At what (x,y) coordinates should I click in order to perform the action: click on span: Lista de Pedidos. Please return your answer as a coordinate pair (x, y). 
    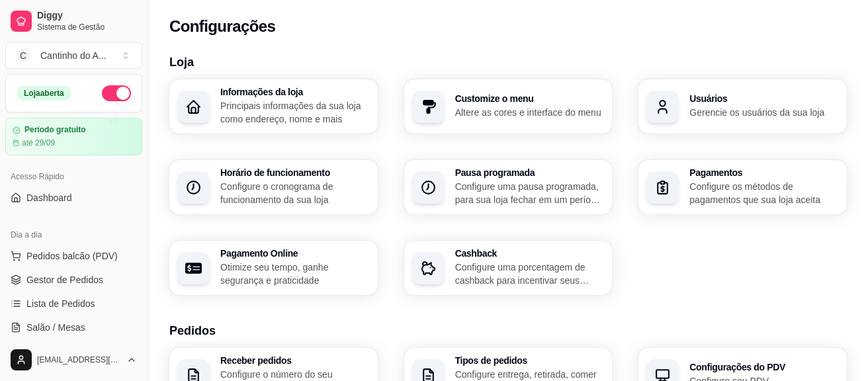
    Looking at the image, I should click on (61, 304).